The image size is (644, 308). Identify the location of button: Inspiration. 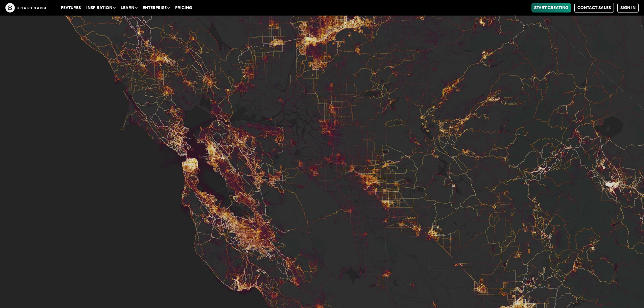
(101, 8).